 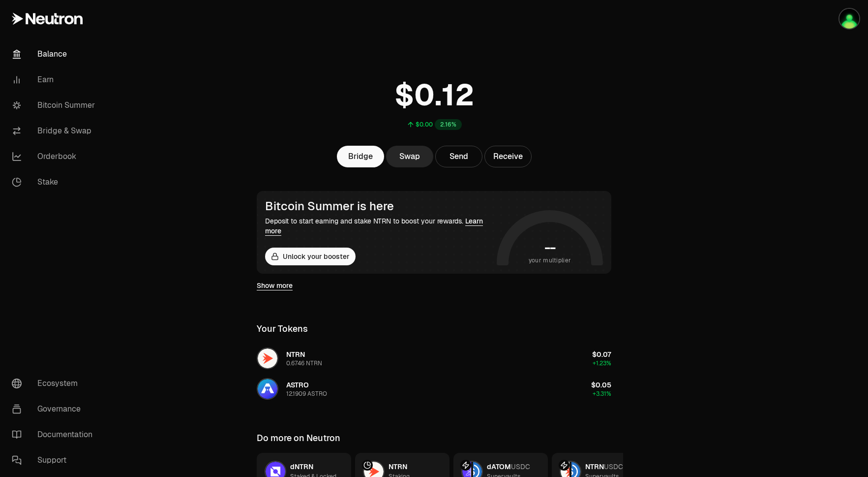 What do you see at coordinates (310, 256) in the screenshot?
I see `button: Unlock your booster` at bounding box center [310, 256].